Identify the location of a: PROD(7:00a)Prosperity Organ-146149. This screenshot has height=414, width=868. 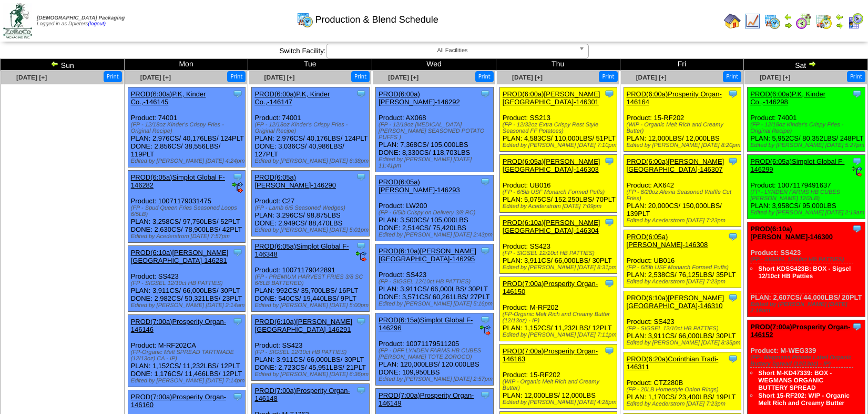
(426, 399).